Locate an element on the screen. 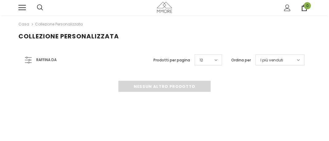 This screenshot has width=329, height=141. a: 0 is located at coordinates (304, 8).